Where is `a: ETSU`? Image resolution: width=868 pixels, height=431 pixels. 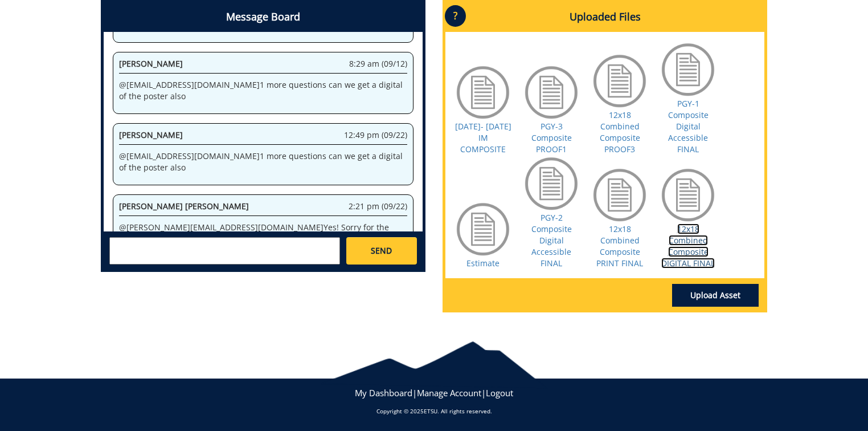 a: ETSU is located at coordinates (431, 411).